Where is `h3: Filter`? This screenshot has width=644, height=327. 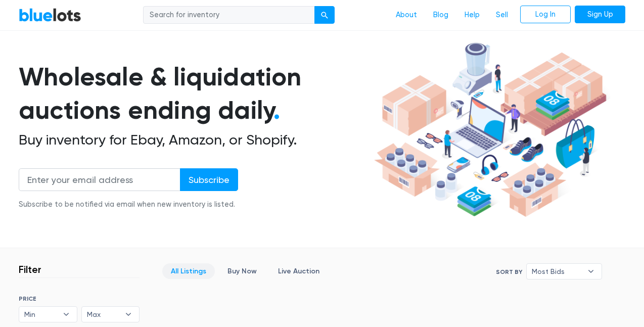 h3: Filter is located at coordinates (30, 269).